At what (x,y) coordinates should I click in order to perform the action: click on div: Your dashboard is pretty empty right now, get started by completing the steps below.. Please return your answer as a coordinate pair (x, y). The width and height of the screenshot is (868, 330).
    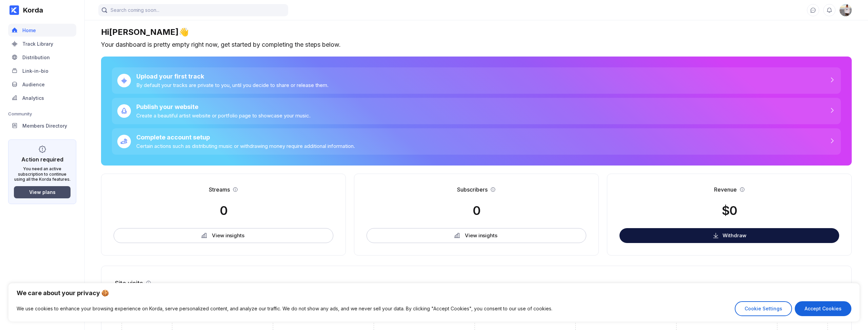
    Looking at the image, I should click on (477, 45).